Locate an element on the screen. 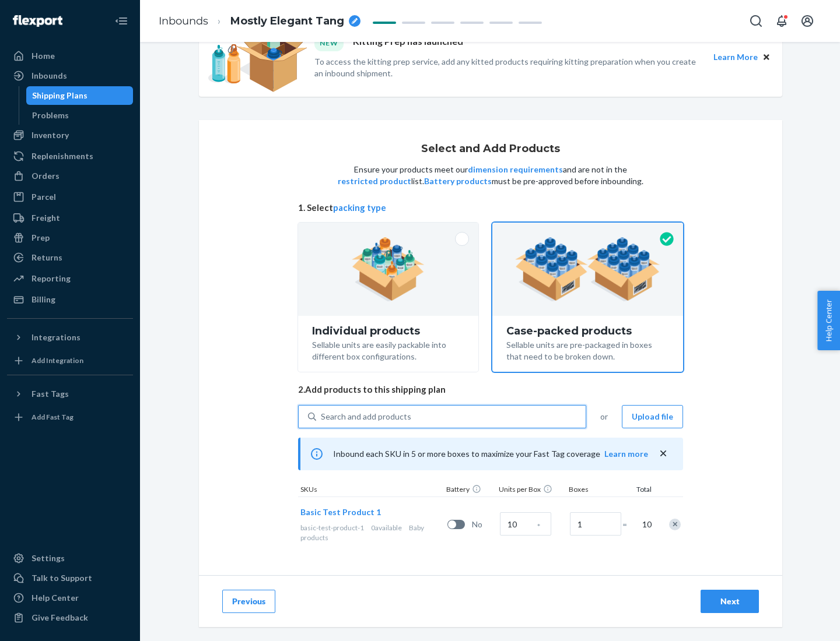  a: Add Fast Tag is located at coordinates (70, 418).